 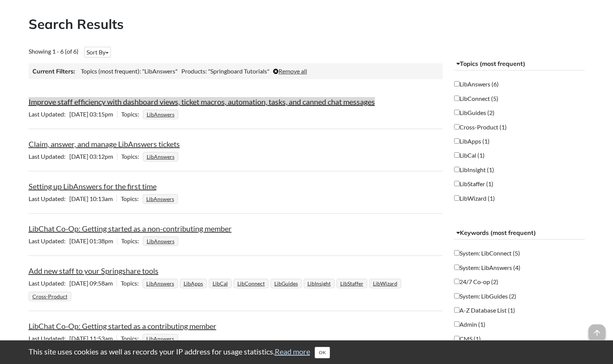 I want to click on input: LibApps (1), so click(x=457, y=141).